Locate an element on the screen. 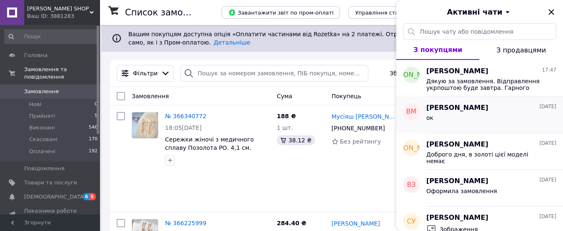 The image size is (563, 231). span: СУ is located at coordinates (411, 222).